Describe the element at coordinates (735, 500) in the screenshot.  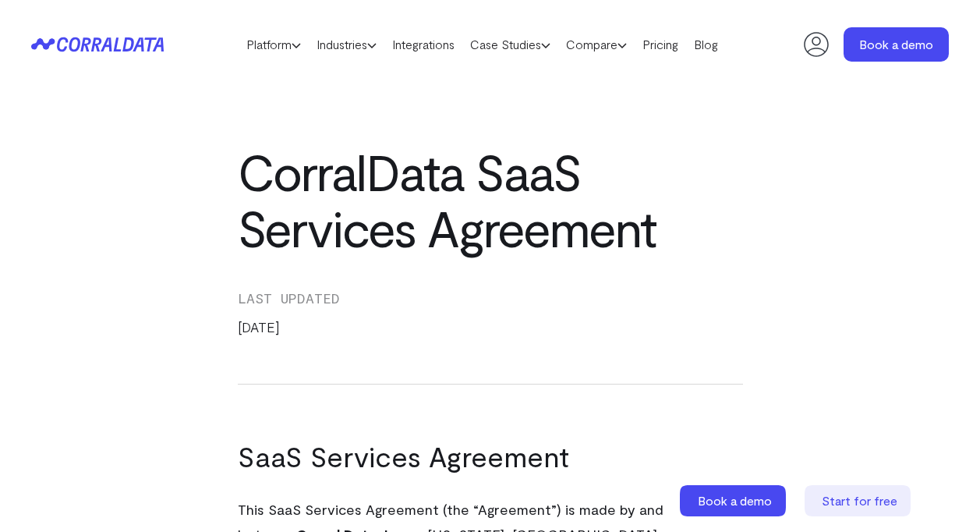
I see `span: Book a demo` at that location.